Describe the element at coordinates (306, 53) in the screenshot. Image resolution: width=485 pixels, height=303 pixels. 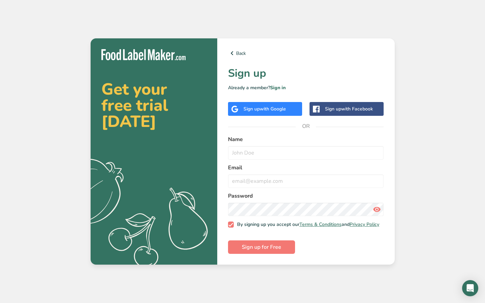
I see `a: Back` at that location.